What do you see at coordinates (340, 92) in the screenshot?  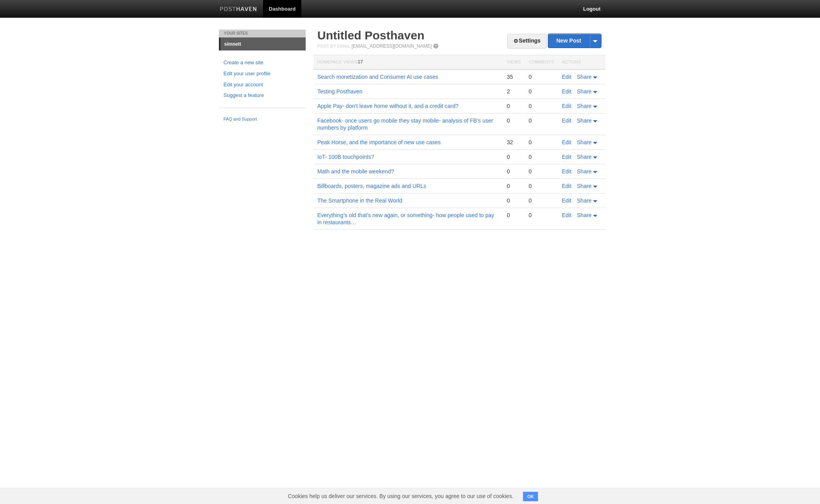 I see `a: Testing Posthaven` at bounding box center [340, 92].